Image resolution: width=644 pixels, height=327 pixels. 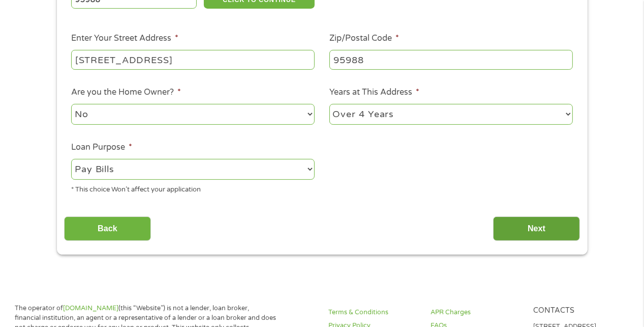 What do you see at coordinates (126, 92) in the screenshot?
I see `label: Are you the Home Owner?` at bounding box center [126, 92].